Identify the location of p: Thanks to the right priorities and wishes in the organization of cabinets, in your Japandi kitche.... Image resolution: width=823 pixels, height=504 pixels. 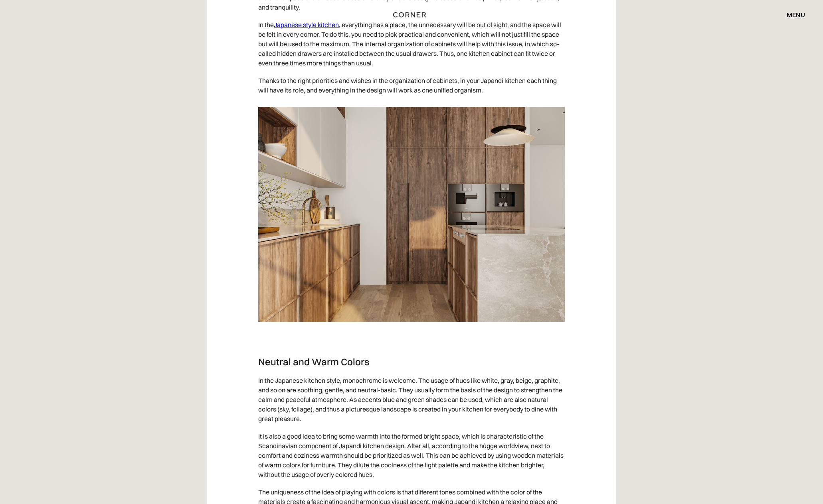
(412, 85).